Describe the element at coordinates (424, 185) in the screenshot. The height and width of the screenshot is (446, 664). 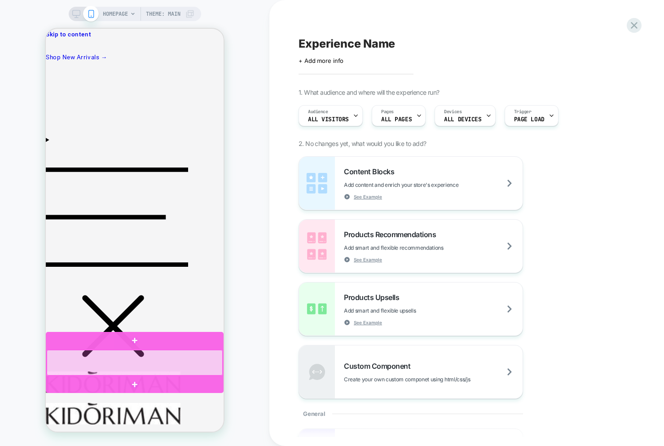
I see `span: Add content and enrich your store's experience` at that location.